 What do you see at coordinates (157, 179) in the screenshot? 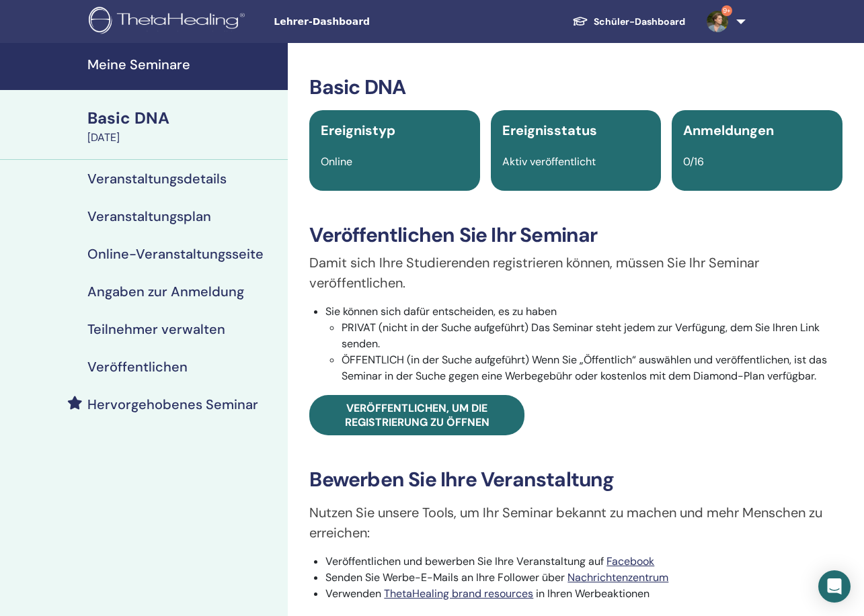
I see `h4: Veranstaltungsdetails` at bounding box center [157, 179].